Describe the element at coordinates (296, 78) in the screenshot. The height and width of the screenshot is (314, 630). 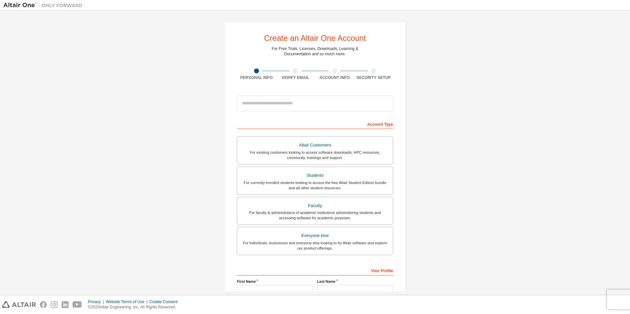
I see `div: Verify Email` at that location.